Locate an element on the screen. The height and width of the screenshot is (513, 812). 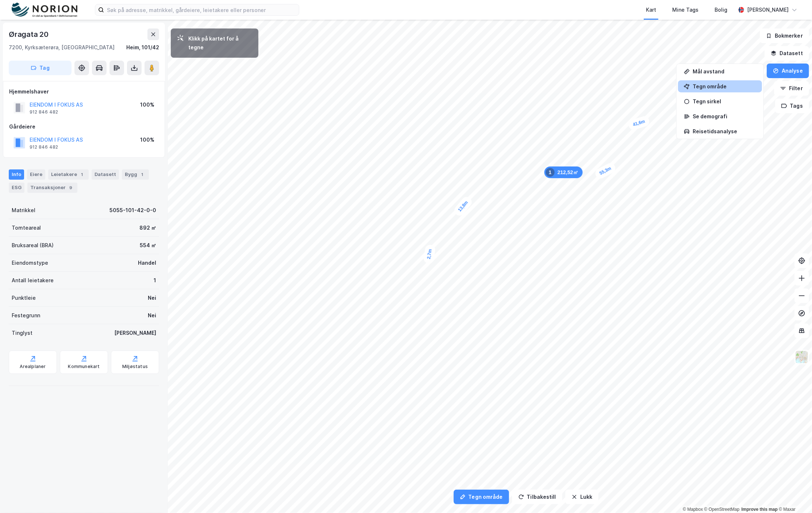
div: Mine Tags is located at coordinates (685, 10).